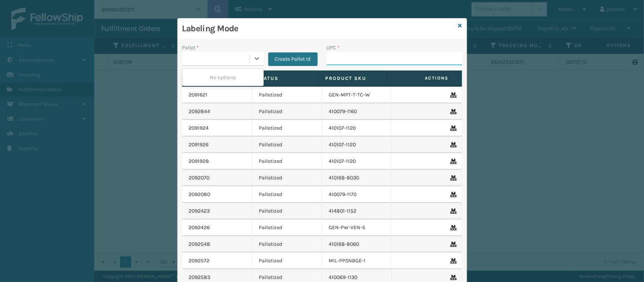 This screenshot has height=282, width=644. Describe the element at coordinates (358, 261) in the screenshot. I see `td: MIL-PPSNBGE-1` at that location.